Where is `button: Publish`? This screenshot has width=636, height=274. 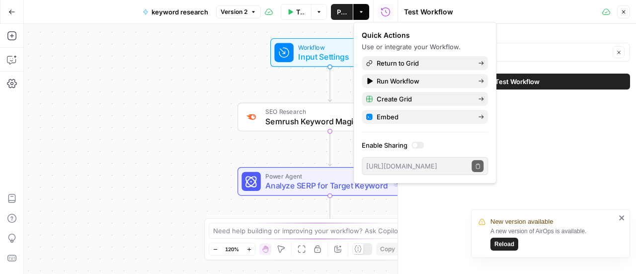
button: Publish is located at coordinates (342, 12).